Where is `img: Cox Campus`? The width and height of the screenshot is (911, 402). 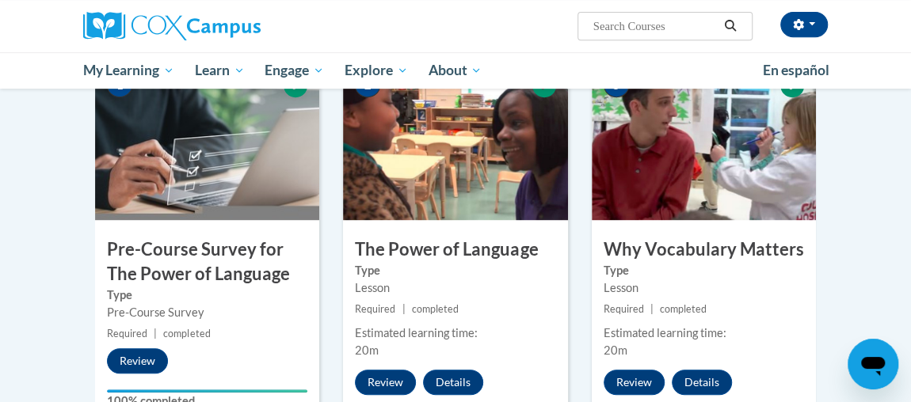 img: Cox Campus is located at coordinates (172, 26).